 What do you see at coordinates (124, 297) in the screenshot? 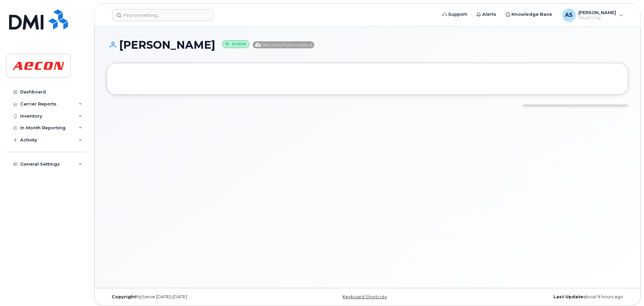
I see `strong: Copyright` at bounding box center [124, 297].